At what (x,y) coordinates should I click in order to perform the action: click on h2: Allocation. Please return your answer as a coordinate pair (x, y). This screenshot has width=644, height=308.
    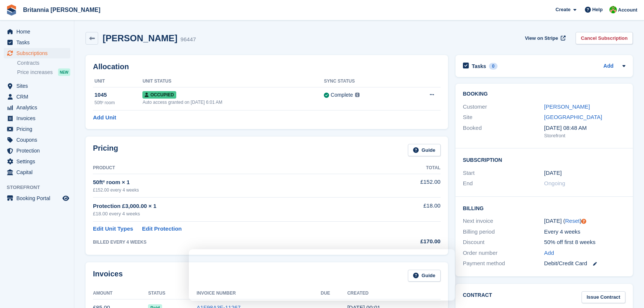
    Looking at the image, I should click on (267, 66).